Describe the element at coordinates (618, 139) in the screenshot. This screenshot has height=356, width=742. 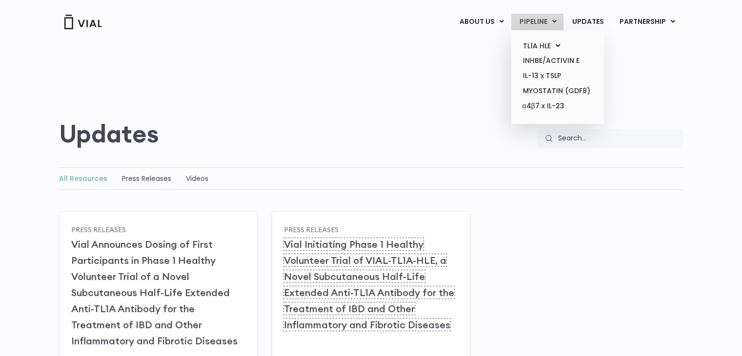
I see `input: Search...` at that location.